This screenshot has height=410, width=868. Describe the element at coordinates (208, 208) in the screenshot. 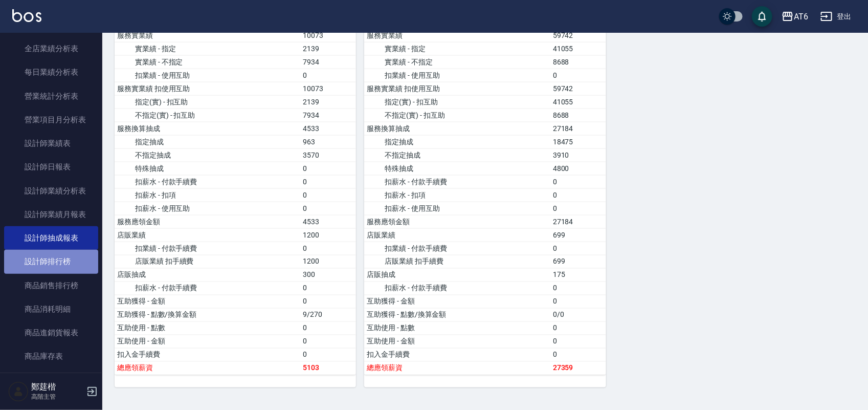

I see `td: 扣薪水 - 使用互助` at that location.